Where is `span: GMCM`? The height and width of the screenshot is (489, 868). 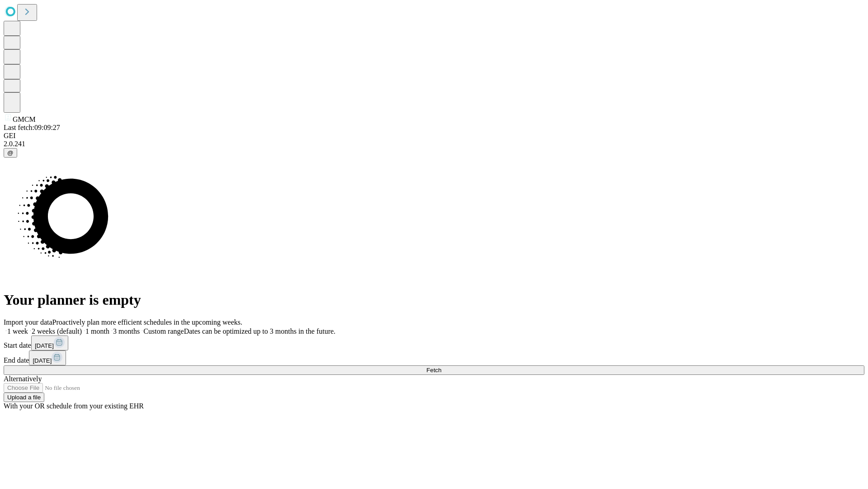
span: GMCM is located at coordinates (24, 119).